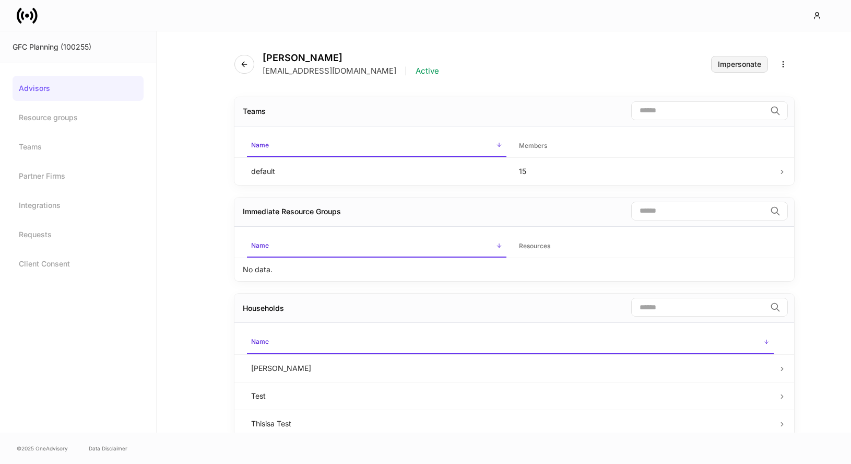 This screenshot has width=851, height=464. Describe the element at coordinates (78, 264) in the screenshot. I see `a: Client Consent` at that location.